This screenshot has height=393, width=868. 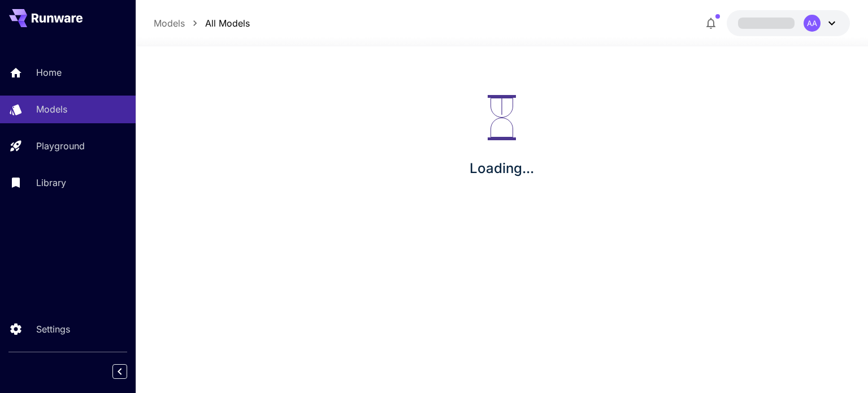 What do you see at coordinates (120, 372) in the screenshot?
I see `button: Collapse sidebar` at bounding box center [120, 372].